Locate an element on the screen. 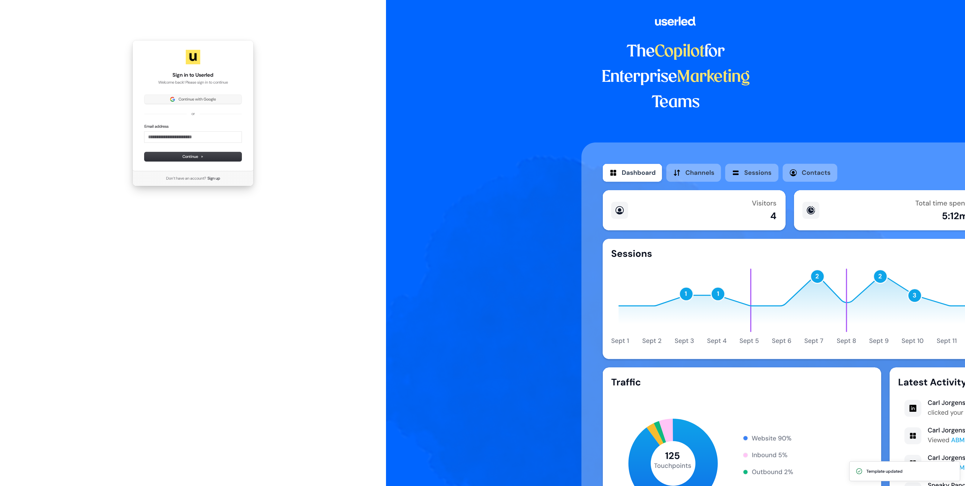  img: Userled is located at coordinates (193, 57).